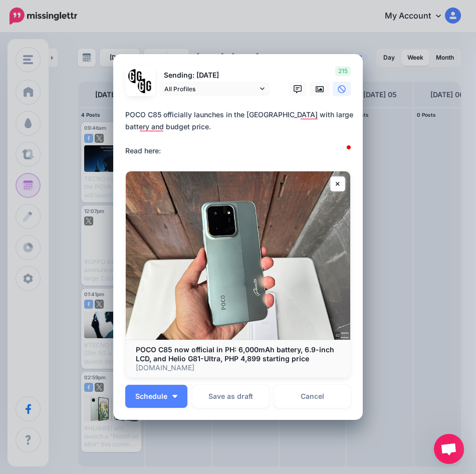 The height and width of the screenshot is (474, 476). Describe the element at coordinates (230, 396) in the screenshot. I see `button: Save as draft` at that location.